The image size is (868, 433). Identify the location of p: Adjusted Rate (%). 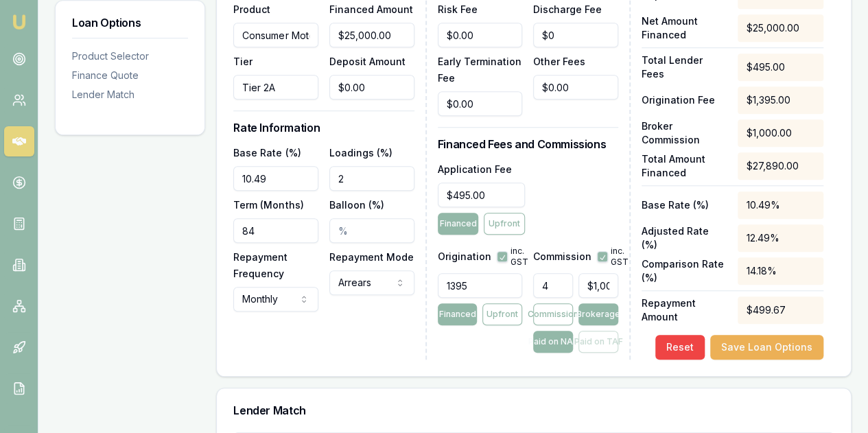
(684, 239).